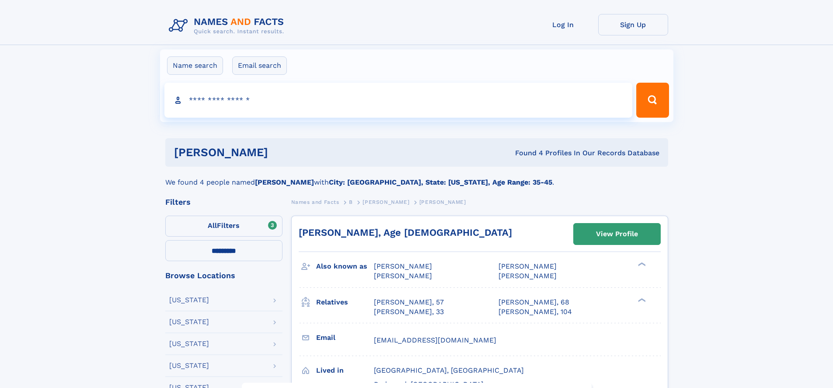 The height and width of the screenshot is (388, 833). I want to click on h3: Lived in, so click(345, 370).